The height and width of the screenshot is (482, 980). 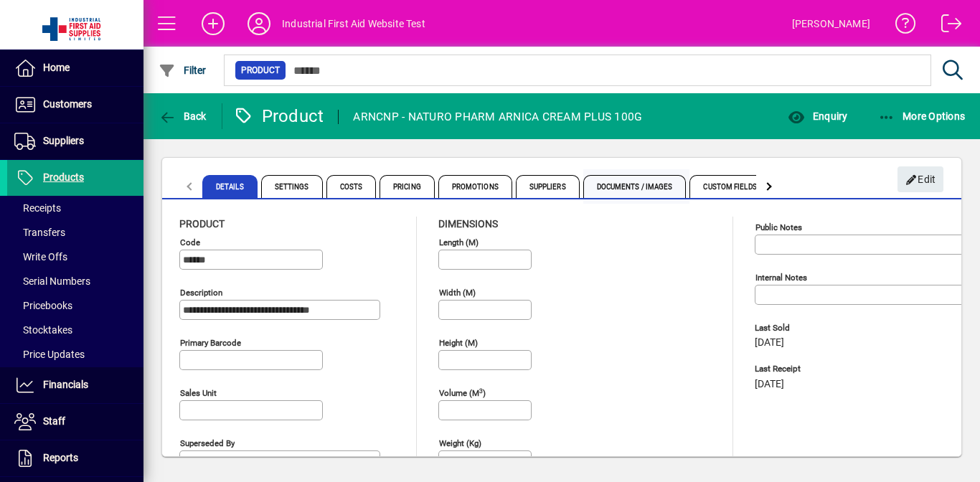 What do you see at coordinates (457, 293) in the screenshot?
I see `mat-label: Width (m)` at bounding box center [457, 293].